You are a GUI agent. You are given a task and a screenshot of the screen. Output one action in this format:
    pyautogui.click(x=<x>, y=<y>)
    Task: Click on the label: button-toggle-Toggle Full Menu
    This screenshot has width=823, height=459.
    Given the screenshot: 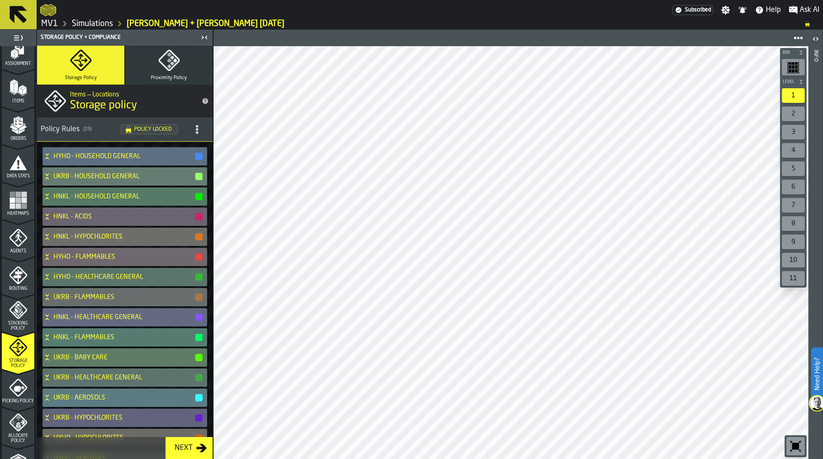 What is the action you would take?
    pyautogui.click(x=18, y=38)
    